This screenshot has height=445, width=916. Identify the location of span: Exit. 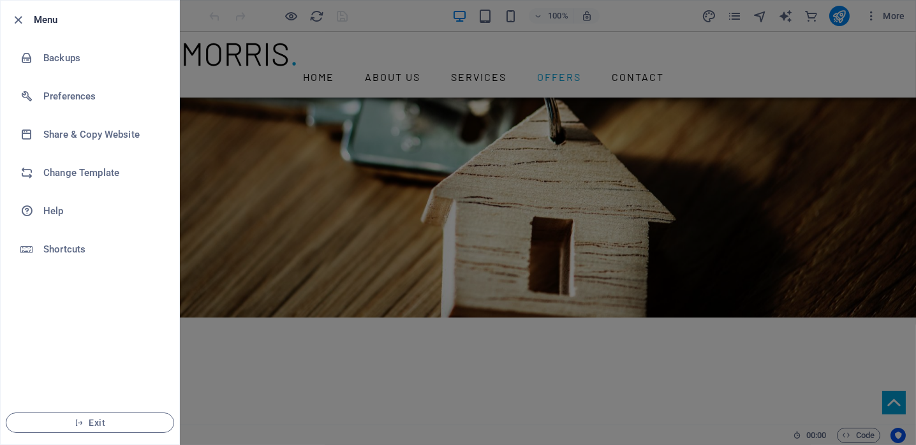
(90, 423).